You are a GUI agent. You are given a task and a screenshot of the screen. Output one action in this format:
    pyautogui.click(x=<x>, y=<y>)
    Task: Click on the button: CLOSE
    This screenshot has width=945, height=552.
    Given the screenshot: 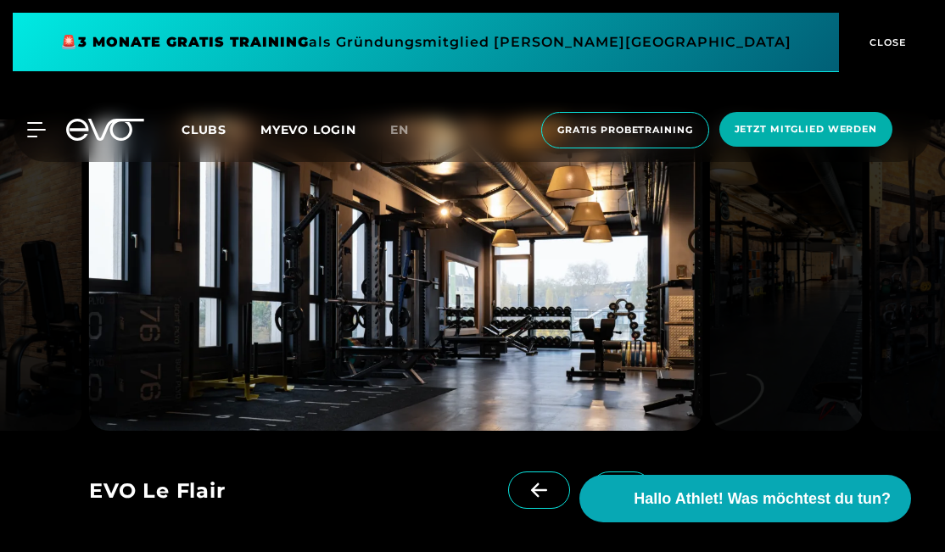 What is the action you would take?
    pyautogui.click(x=885, y=42)
    